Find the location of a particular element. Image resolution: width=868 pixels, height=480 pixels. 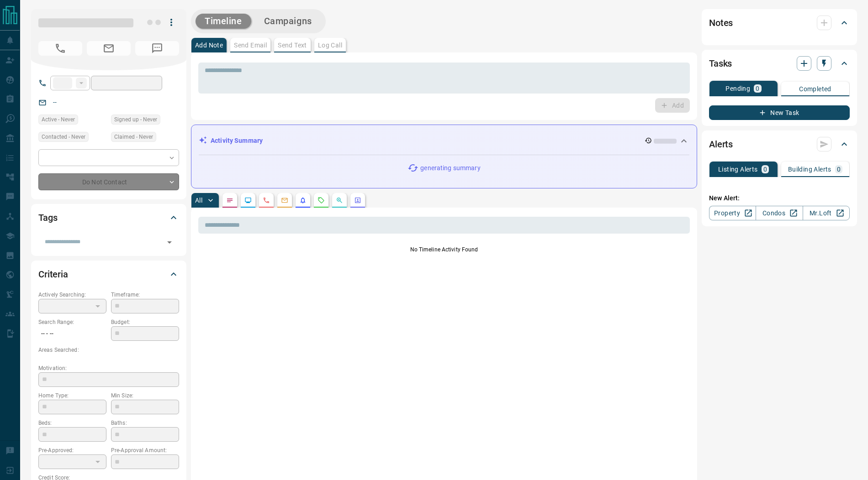

h2: Tasks is located at coordinates (720, 63).